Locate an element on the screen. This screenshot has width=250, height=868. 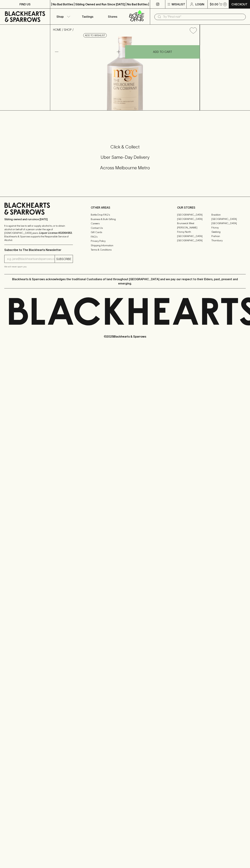
p: OUR STORES is located at coordinates (211, 208).